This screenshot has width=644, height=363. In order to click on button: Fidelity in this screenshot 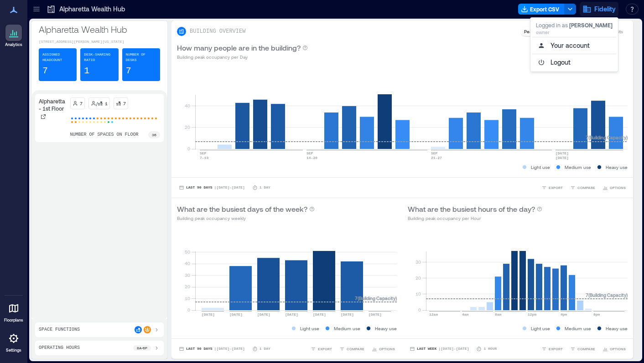, I will do `click(598, 9)`.